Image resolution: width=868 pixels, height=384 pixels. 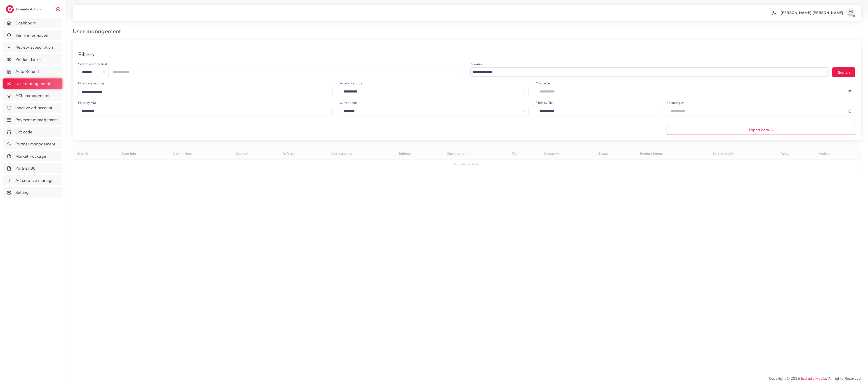 What do you see at coordinates (33, 84) in the screenshot?
I see `span: User management` at bounding box center [33, 84].